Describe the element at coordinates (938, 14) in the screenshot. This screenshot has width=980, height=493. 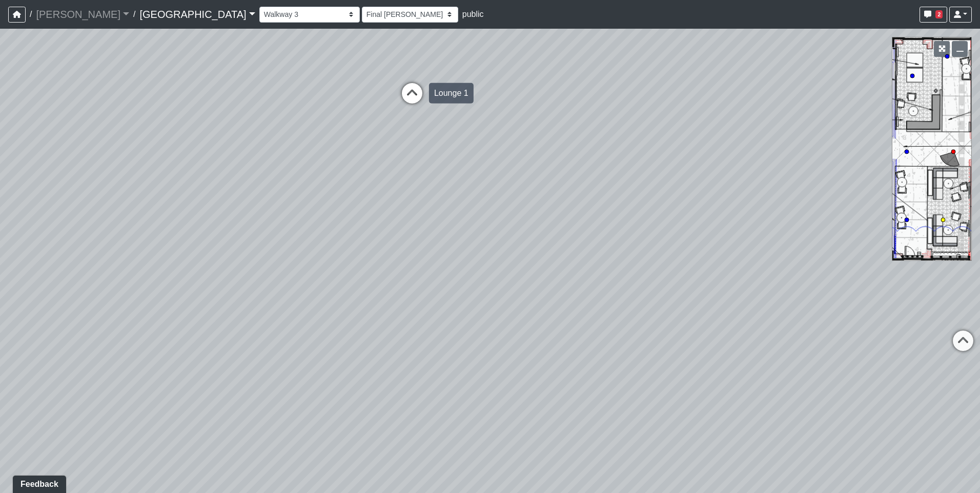
I see `span: 2` at that location.